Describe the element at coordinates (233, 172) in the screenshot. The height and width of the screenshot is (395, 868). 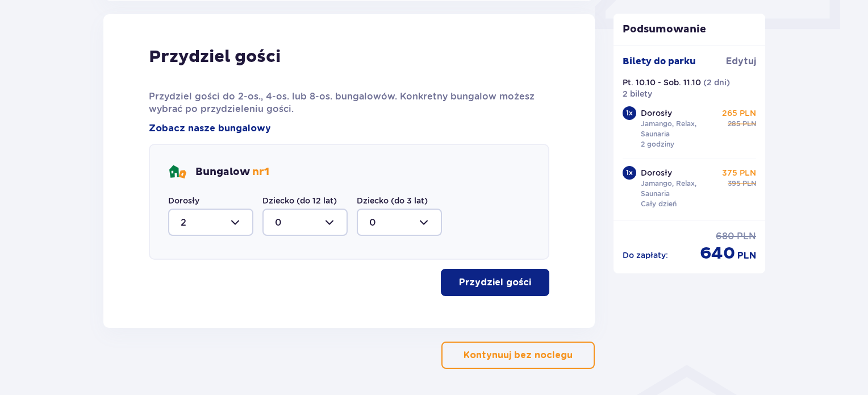
I see `p: Bungalow` at that location.